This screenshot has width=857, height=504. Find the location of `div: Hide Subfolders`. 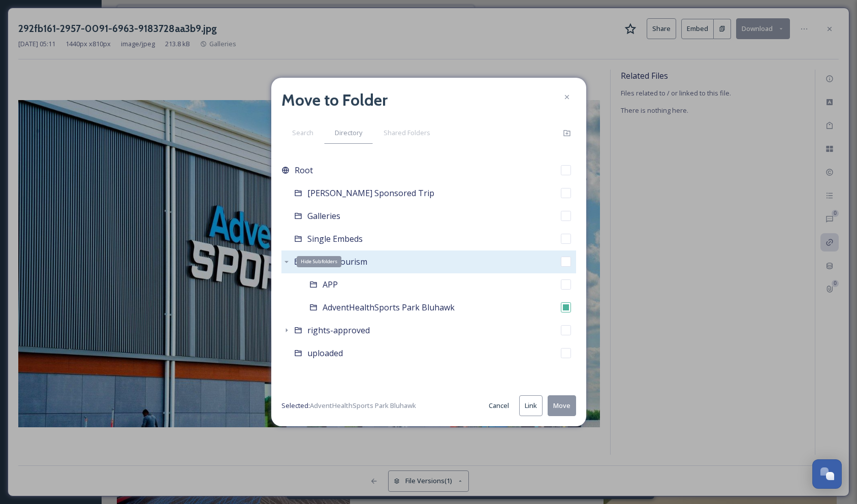

div: Hide Subfolders is located at coordinates (319, 261).